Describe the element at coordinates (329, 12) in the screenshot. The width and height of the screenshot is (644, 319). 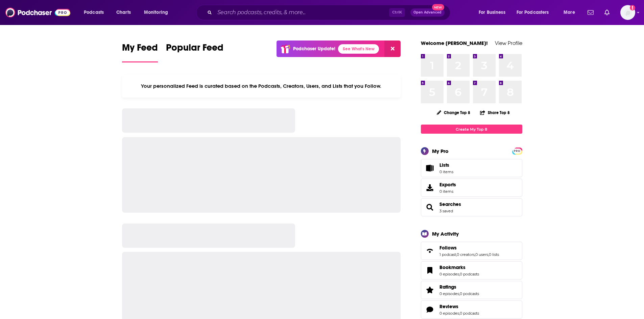
I see `div: Search podcasts, credits, & more...` at that location.